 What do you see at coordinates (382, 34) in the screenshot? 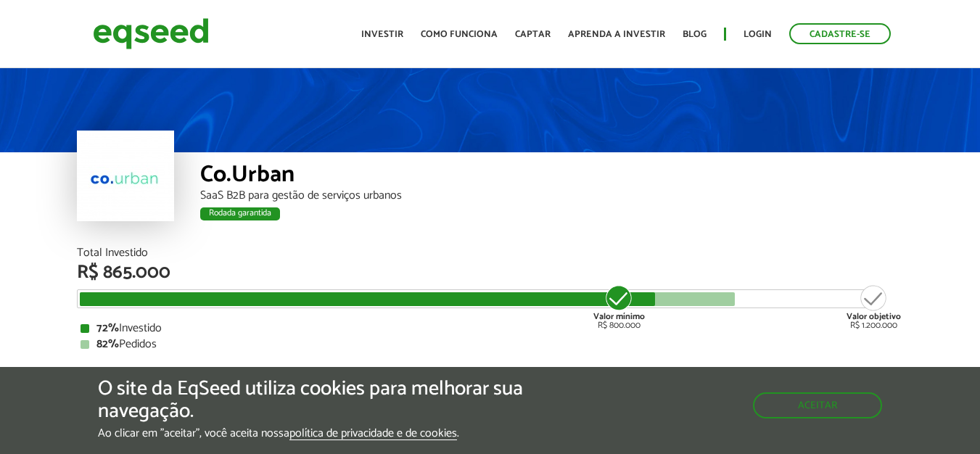
I see `a: Investir` at bounding box center [382, 34].